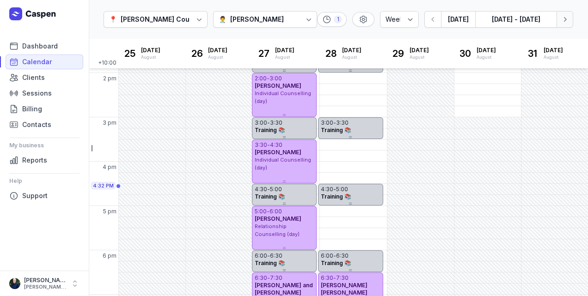 The width and height of the screenshot is (588, 296). What do you see at coordinates (109, 123) in the screenshot?
I see `span: 3 pm` at bounding box center [109, 123].